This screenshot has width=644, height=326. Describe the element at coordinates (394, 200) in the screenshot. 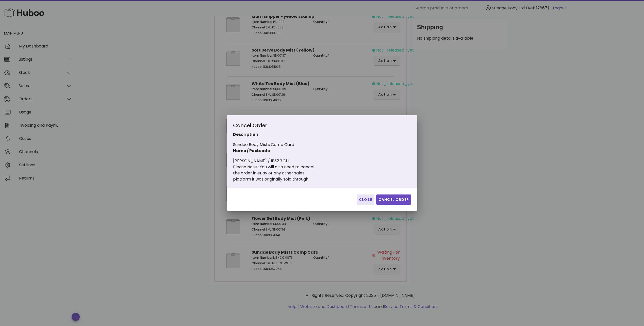

I see `button: Cancel Order` at that location.